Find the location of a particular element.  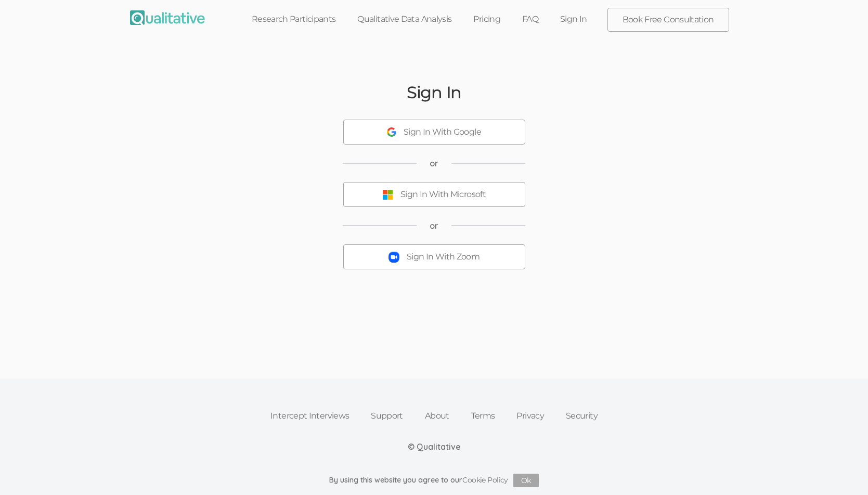

img: Sign In With Zoom is located at coordinates (394, 257).